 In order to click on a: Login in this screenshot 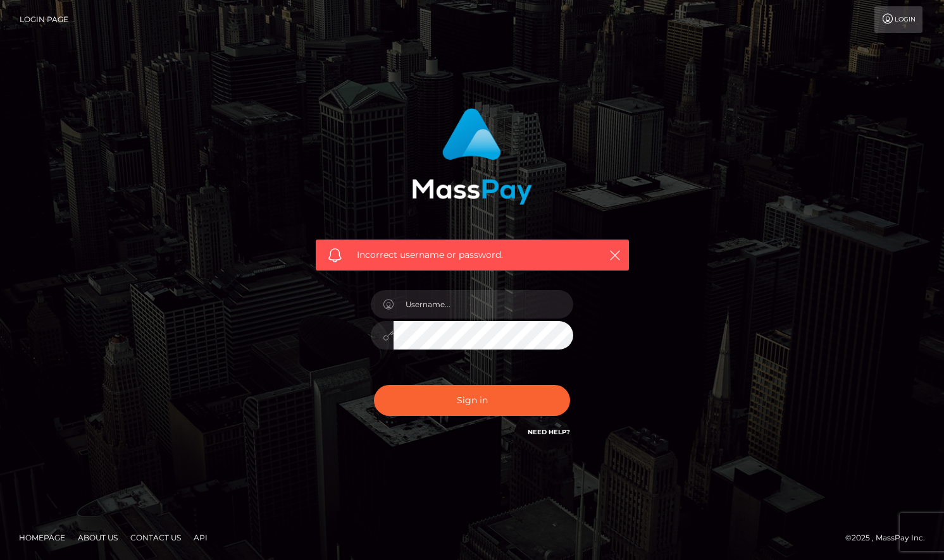, I will do `click(899, 19)`.